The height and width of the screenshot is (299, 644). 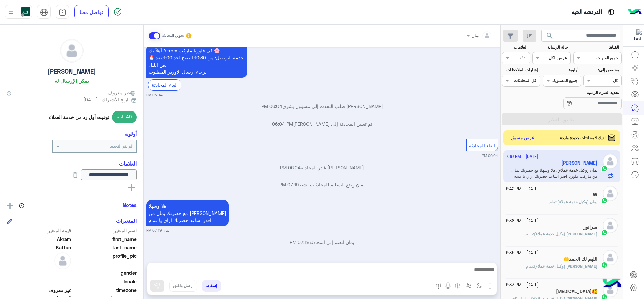 What do you see at coordinates (469, 286) in the screenshot?
I see `img: Trigger scenario` at bounding box center [469, 286].